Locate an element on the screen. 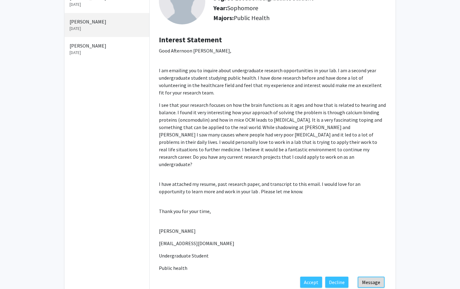 This screenshot has height=289, width=460. b: Interest Statement is located at coordinates (190, 40).